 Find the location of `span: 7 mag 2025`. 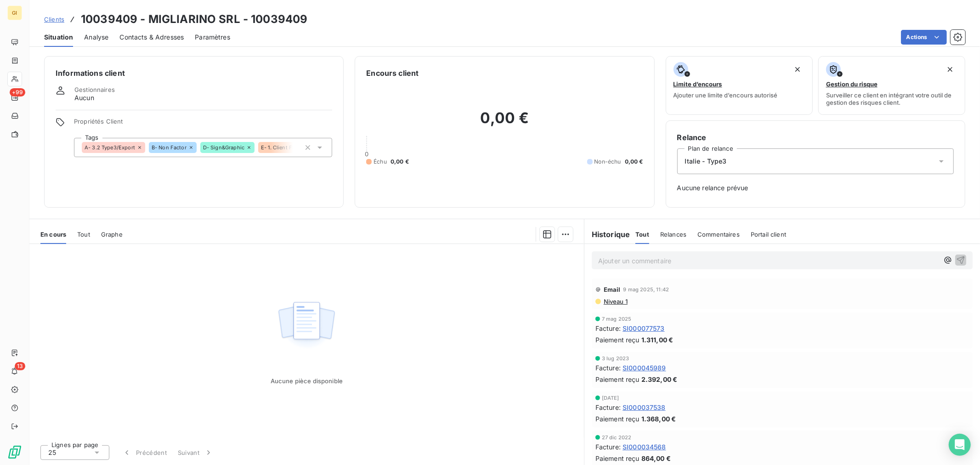

span: 7 mag 2025 is located at coordinates (616, 319).